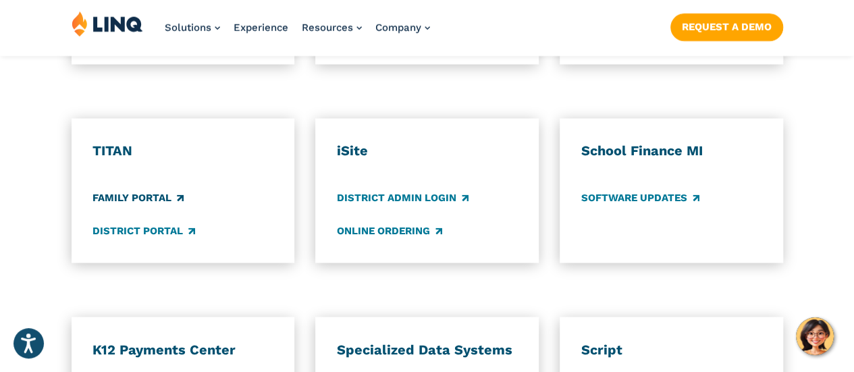 Image resolution: width=854 pixels, height=372 pixels. I want to click on a: Software Updates, so click(640, 198).